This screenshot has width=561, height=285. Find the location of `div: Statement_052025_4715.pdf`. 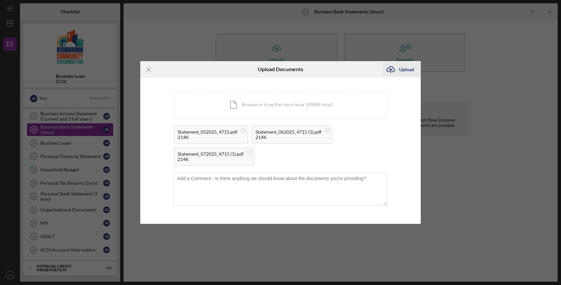

div: Statement_052025_4715.pdf is located at coordinates (207, 132).